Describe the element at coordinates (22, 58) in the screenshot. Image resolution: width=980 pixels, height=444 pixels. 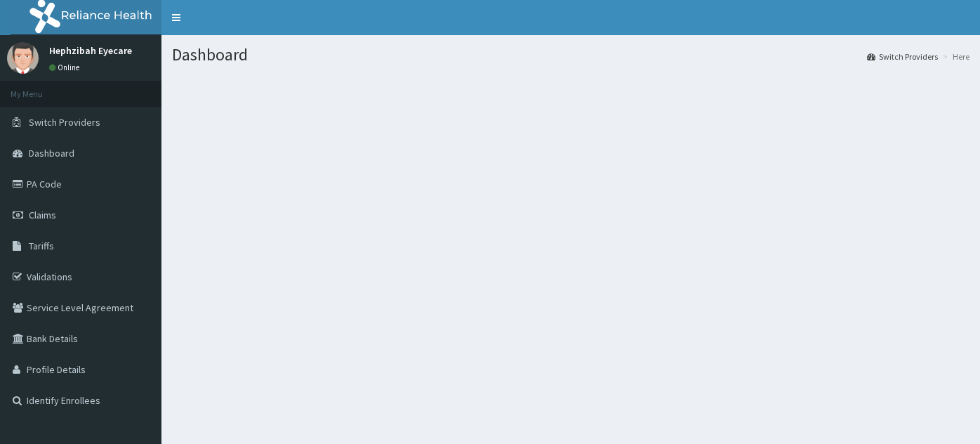
I see `img: User Image` at that location.